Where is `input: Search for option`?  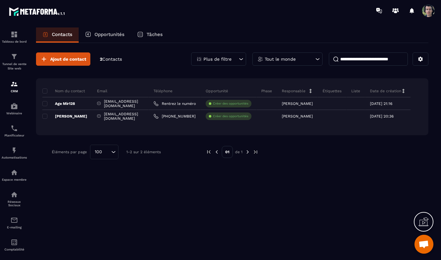
input: Search for option is located at coordinates (107, 152).